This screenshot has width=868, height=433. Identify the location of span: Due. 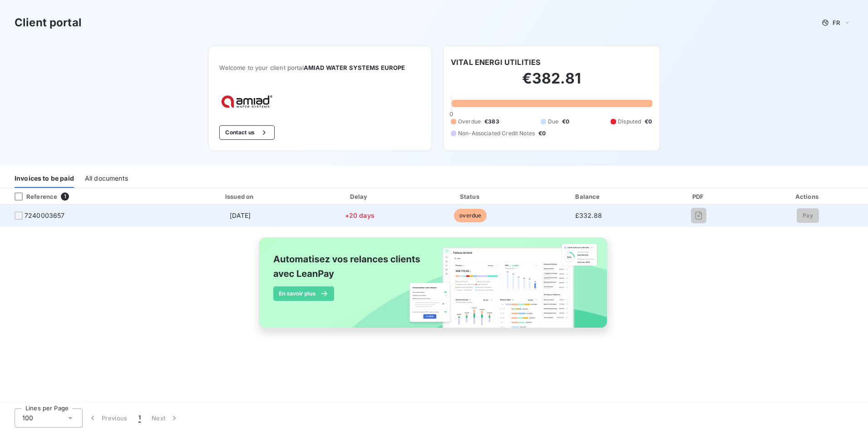
(553, 121).